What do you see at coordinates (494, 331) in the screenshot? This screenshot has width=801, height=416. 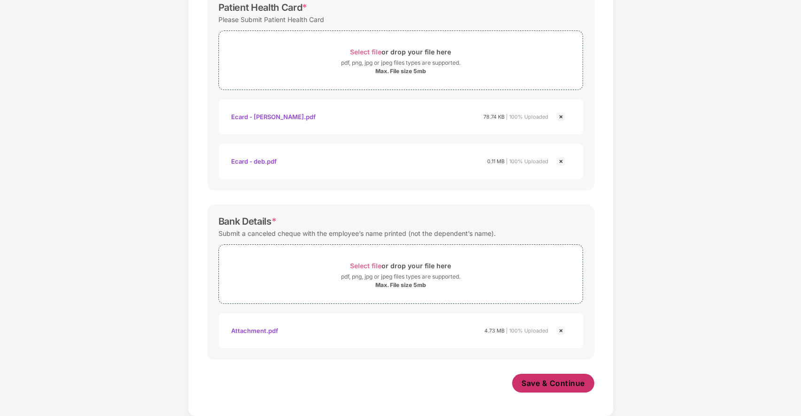 I see `span: 4.73 MB` at bounding box center [494, 331].